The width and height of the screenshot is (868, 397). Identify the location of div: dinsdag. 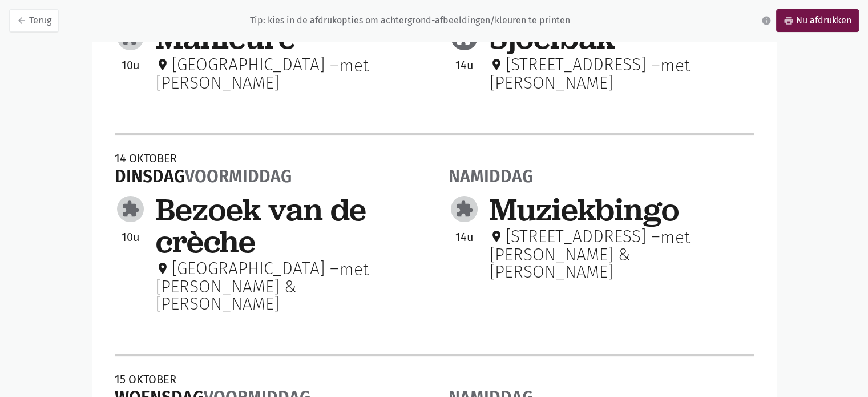
(203, 176).